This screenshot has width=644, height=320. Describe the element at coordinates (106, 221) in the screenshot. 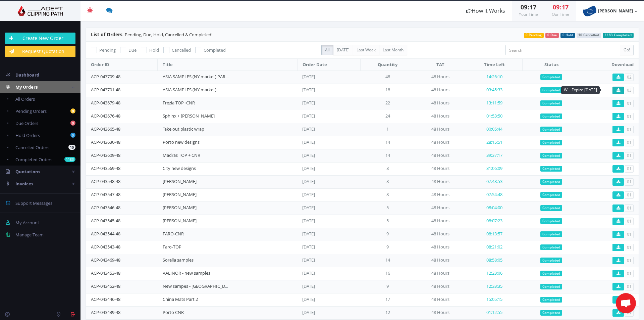

I see `a: ACP-043545-48` at that location.